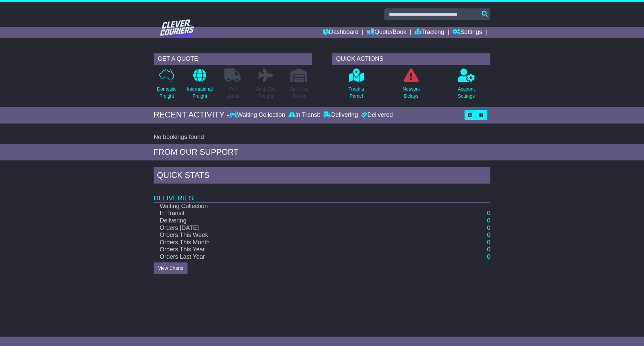  What do you see at coordinates (466, 85) in the screenshot?
I see `a: AccountSettings` at bounding box center [466, 85].